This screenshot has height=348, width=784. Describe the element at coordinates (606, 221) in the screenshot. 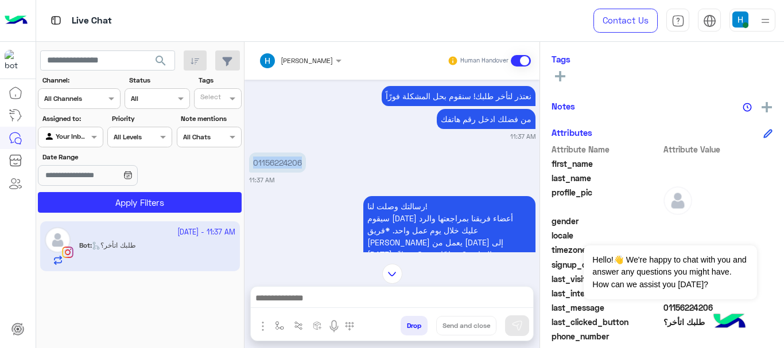

I see `span: gender` at that location.